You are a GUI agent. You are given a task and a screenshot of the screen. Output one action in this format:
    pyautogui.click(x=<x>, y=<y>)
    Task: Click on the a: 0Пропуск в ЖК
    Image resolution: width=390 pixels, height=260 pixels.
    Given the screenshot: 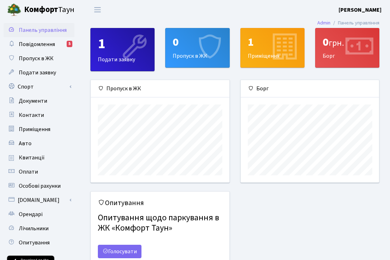 What is the action you would take?
    pyautogui.click(x=197, y=48)
    